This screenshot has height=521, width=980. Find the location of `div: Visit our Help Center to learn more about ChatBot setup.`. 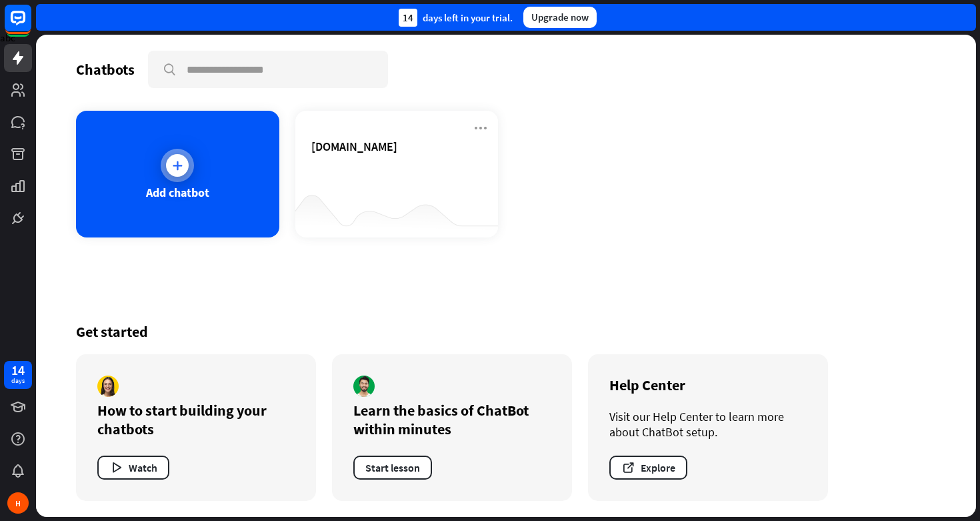

div: Visit our Help Center to learn more about ChatBot setup. is located at coordinates (708, 424).